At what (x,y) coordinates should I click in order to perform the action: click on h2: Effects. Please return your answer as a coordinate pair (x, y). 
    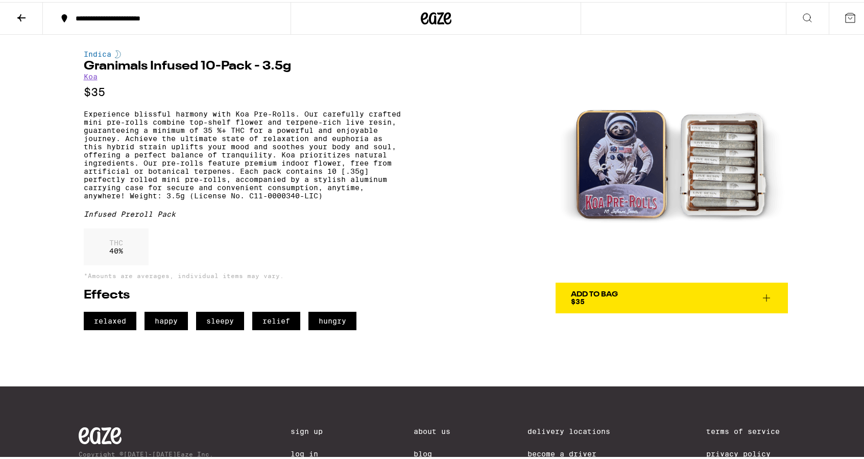
    Looking at the image, I should click on (242, 293).